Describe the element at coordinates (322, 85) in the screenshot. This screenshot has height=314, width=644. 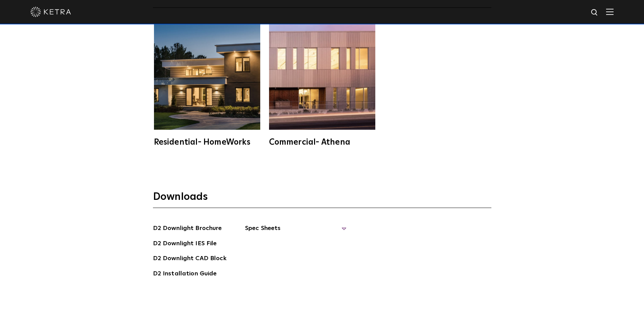
I see `a: Commercial- Athena` at that location.